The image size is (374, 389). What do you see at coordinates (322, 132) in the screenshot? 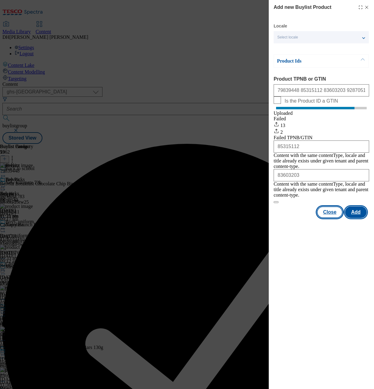
I see `div: 2` at bounding box center [322, 132].